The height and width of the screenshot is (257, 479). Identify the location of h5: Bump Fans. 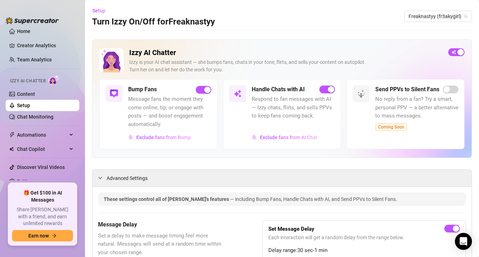
(142, 89).